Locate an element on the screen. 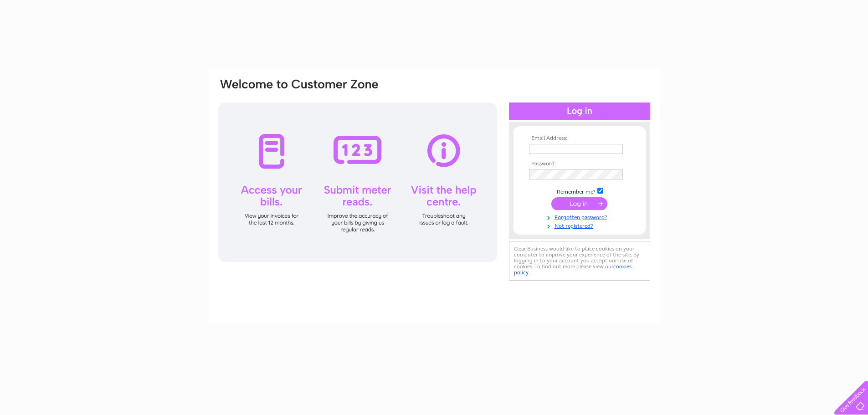  a: cookies policy is located at coordinates (573, 269).